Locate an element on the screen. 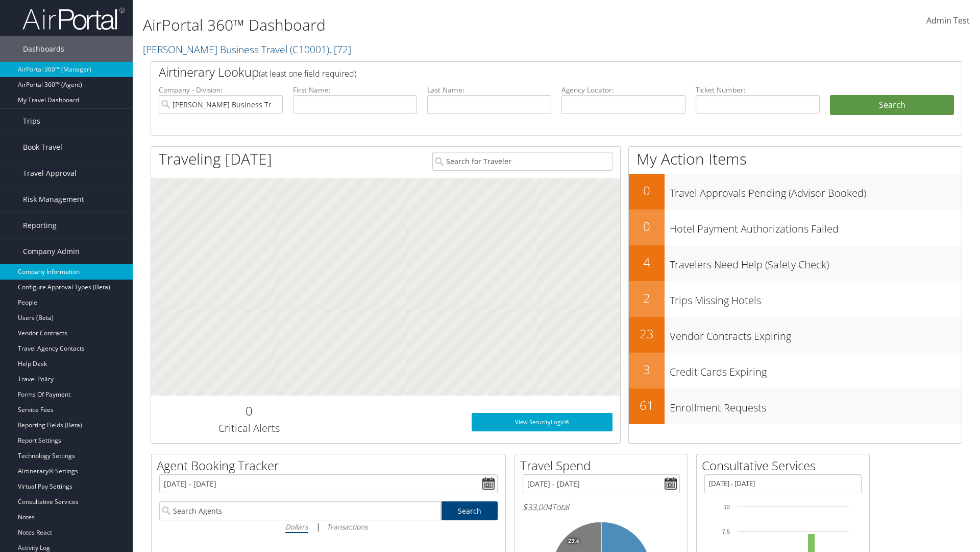 This screenshot has width=980, height=552. a: 23Vendor Contracts Expiring is located at coordinates (796, 335).